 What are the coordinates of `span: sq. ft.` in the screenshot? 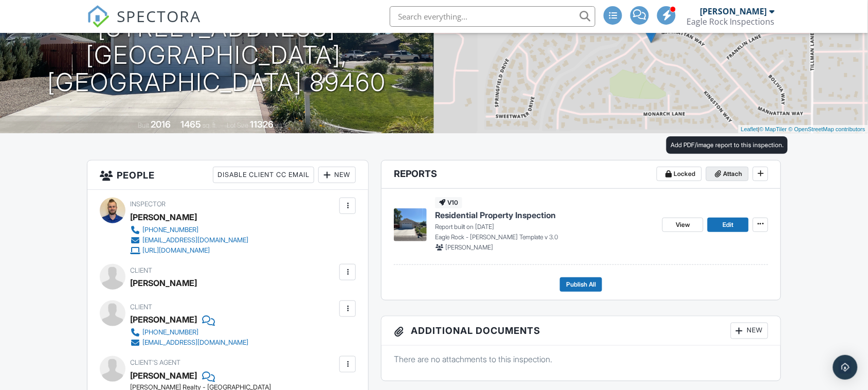 It's located at (210, 125).